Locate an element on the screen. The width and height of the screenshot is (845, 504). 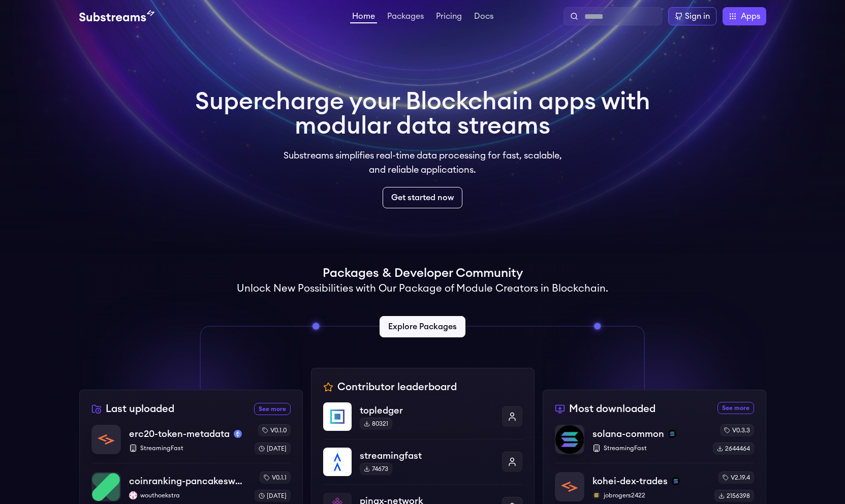
a: Home is located at coordinates (363, 18).